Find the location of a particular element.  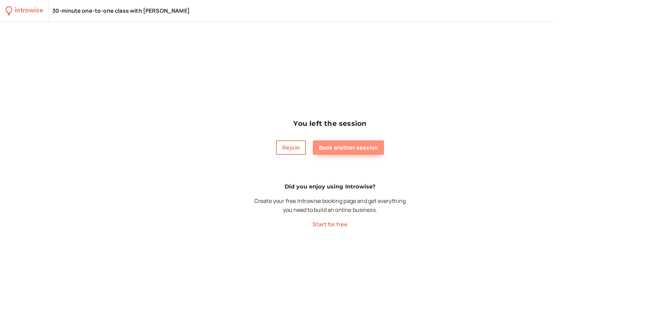

h4: Did you enjoy using Introwise? is located at coordinates (330, 187).